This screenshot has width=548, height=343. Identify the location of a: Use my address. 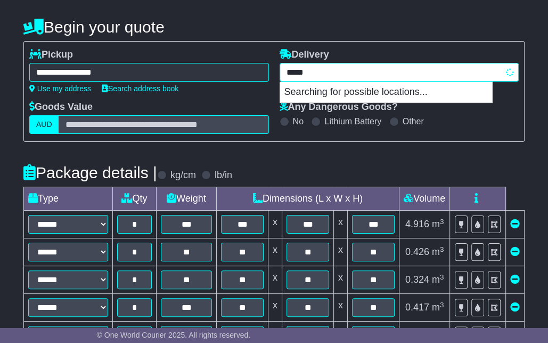
(60, 88).